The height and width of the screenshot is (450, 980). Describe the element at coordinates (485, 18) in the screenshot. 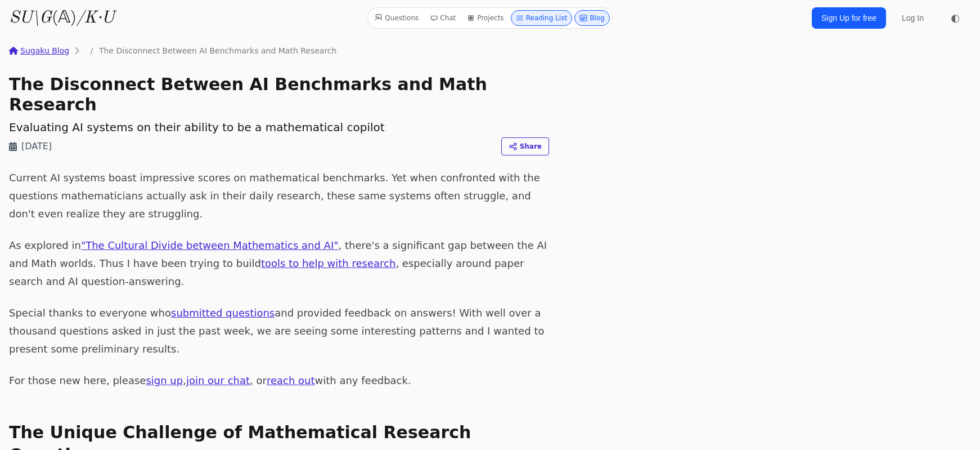

I see `a: Projects` at that location.